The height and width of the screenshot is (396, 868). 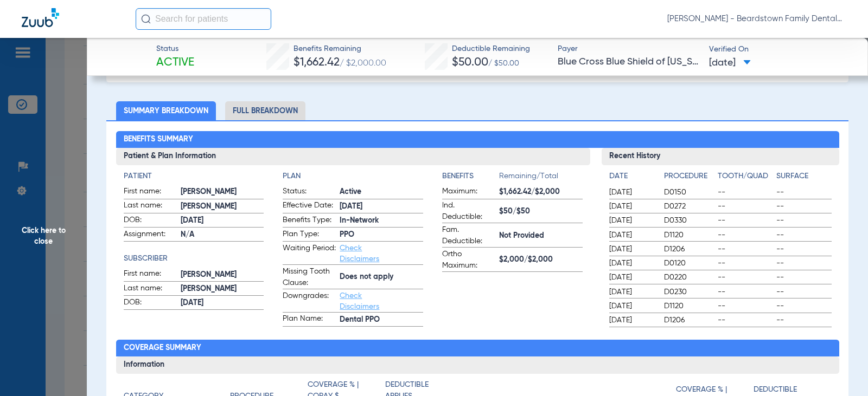 I want to click on span: Benefits Type:, so click(x=309, y=221).